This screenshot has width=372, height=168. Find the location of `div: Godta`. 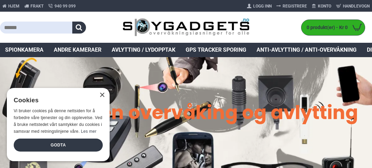

div: Godta is located at coordinates (58, 145).